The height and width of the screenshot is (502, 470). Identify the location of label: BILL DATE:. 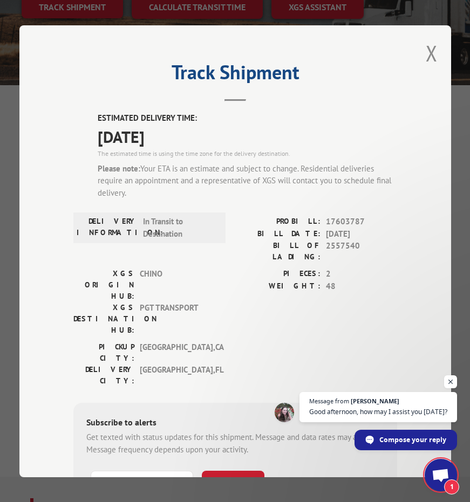
(278, 233).